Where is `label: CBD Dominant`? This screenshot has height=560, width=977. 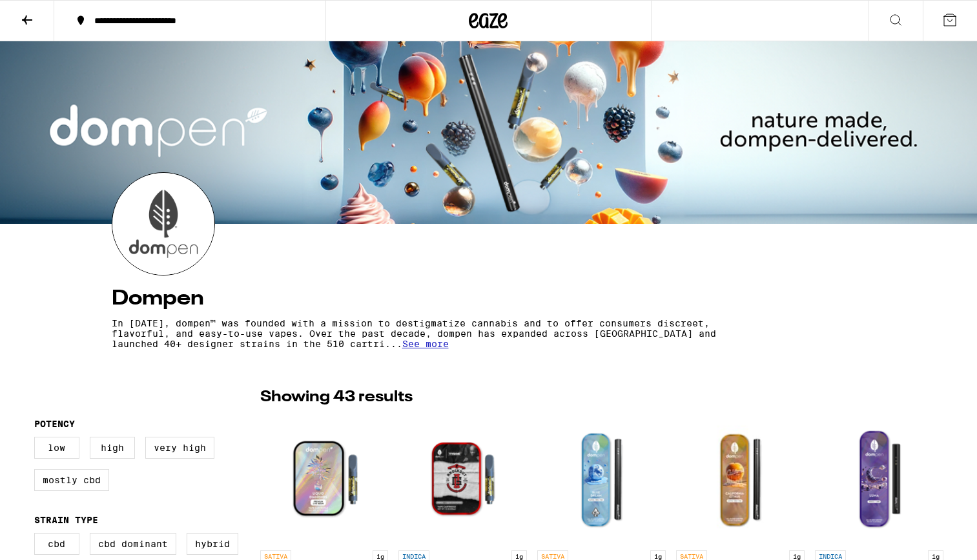
label: CBD Dominant is located at coordinates (133, 544).